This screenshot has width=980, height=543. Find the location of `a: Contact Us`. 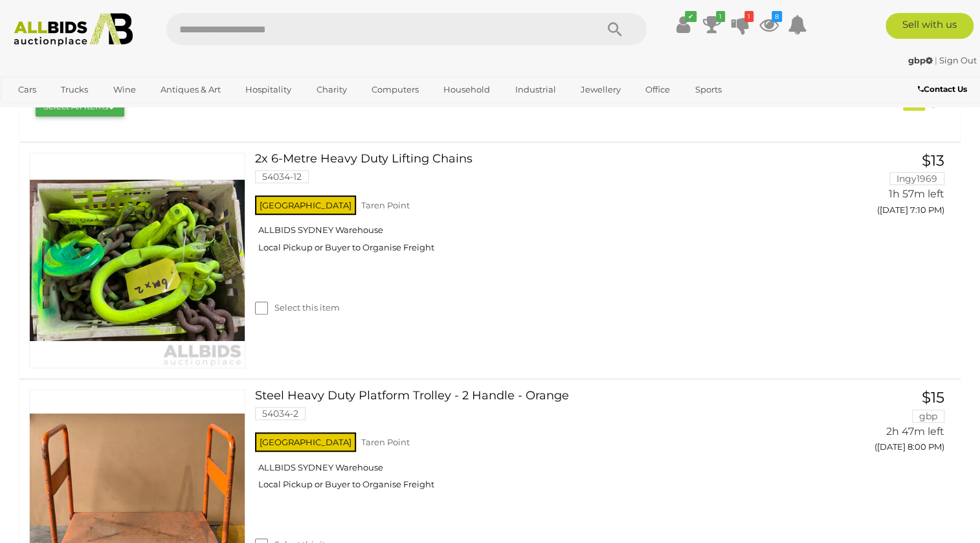

a: Contact Us is located at coordinates (944, 89).